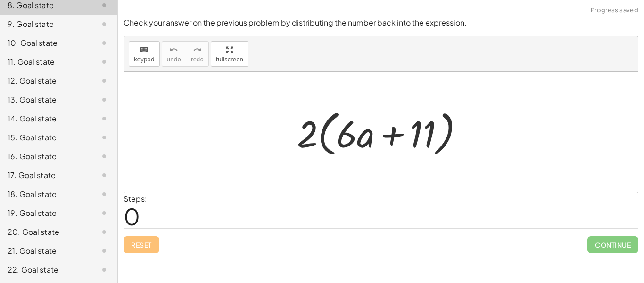 This screenshot has height=283, width=644. I want to click on div: 14. Goal state, so click(46, 118).